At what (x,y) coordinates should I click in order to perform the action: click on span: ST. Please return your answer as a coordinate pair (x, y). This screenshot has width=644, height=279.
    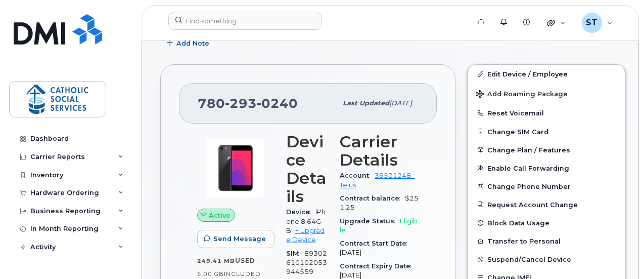
    Looking at the image, I should click on (591, 23).